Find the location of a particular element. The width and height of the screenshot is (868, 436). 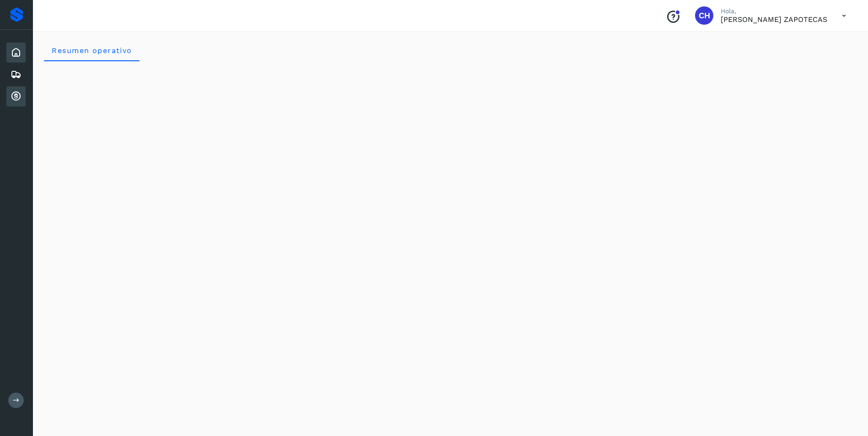

p: CELSO HUITZIL ZAPOTECAS is located at coordinates (774, 19).